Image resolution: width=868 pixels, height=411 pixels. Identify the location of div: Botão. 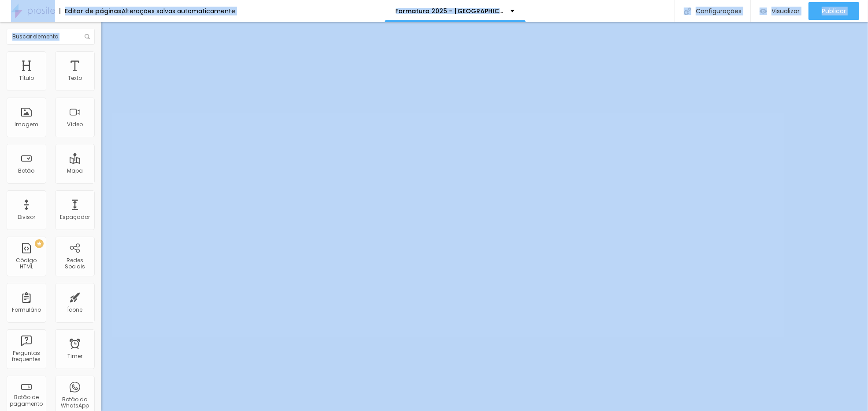
(26, 170).